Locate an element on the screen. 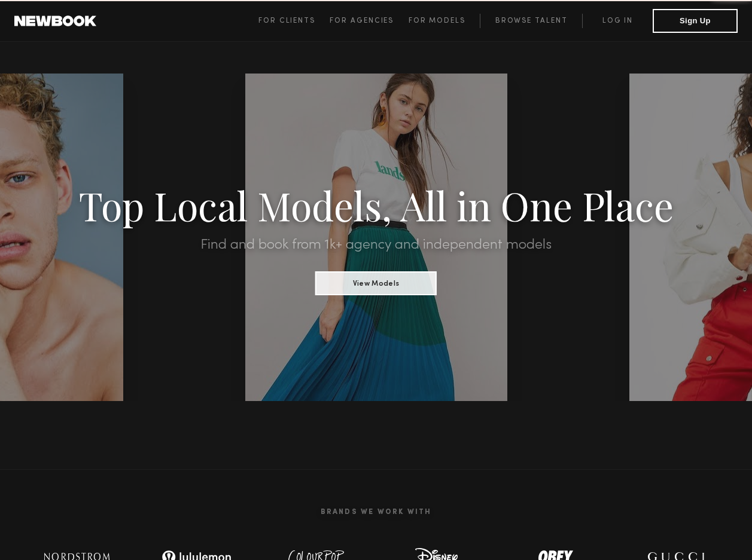 Image resolution: width=752 pixels, height=560 pixels. h1: Top Local Models, All in One Place is located at coordinates (376, 205).